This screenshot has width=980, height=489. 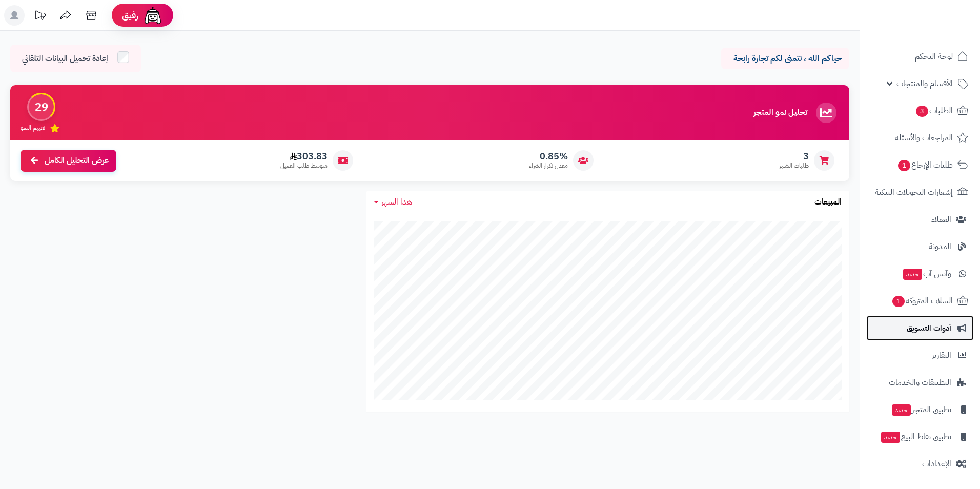 What do you see at coordinates (919, 274) in the screenshot?
I see `a: وآتس آبجديد` at bounding box center [919, 274].